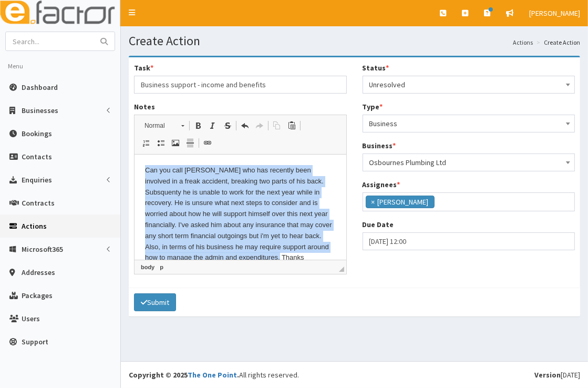  I want to click on a: Redo (Ctrl+Y), so click(259, 126).